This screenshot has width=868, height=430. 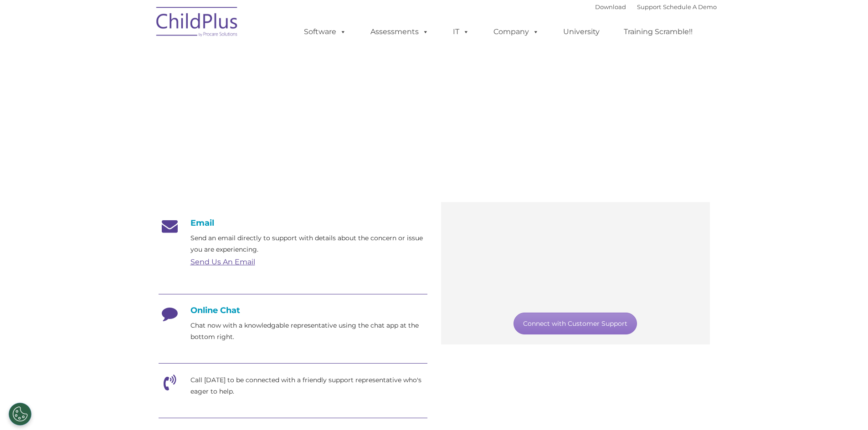 I want to click on a: Schedule A Demo, so click(x=690, y=7).